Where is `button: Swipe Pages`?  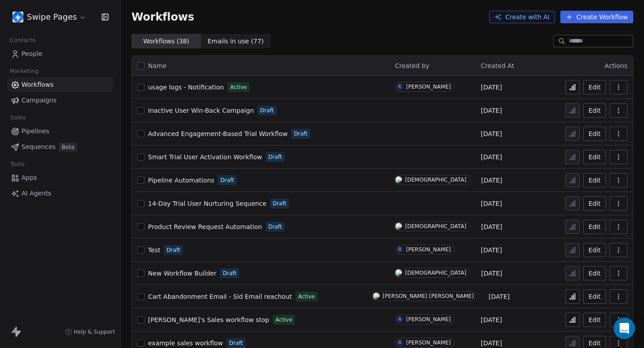
button: Swipe Pages is located at coordinates (50, 17).